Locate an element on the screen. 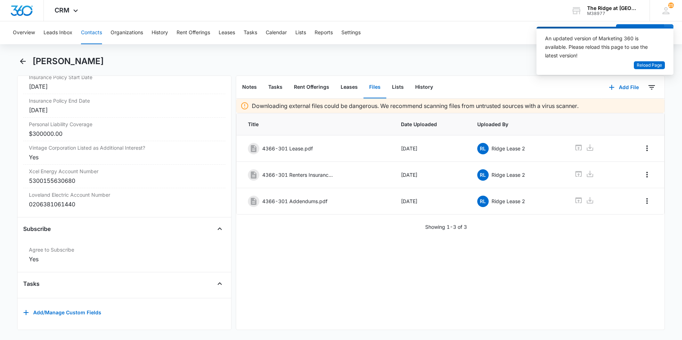  button: Organizations is located at coordinates (127, 33).